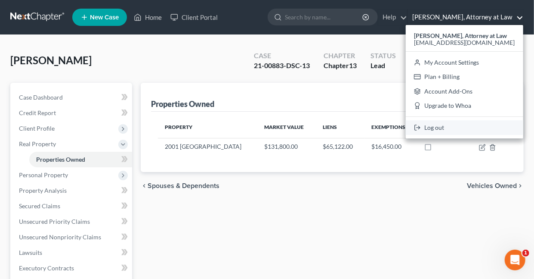  Describe the element at coordinates (104, 17) in the screenshot. I see `span: New Case` at that location.